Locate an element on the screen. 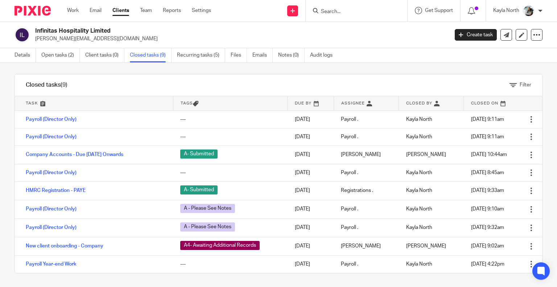  a: Clients is located at coordinates (121, 11).